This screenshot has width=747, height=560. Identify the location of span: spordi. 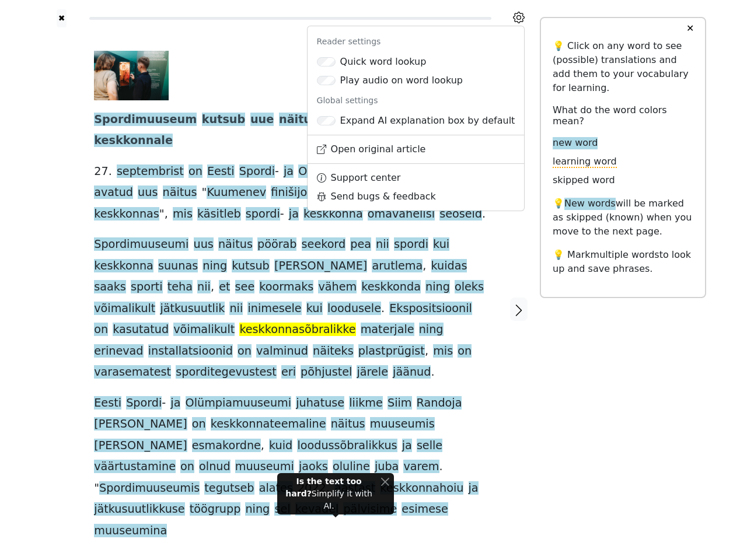
(263, 214).